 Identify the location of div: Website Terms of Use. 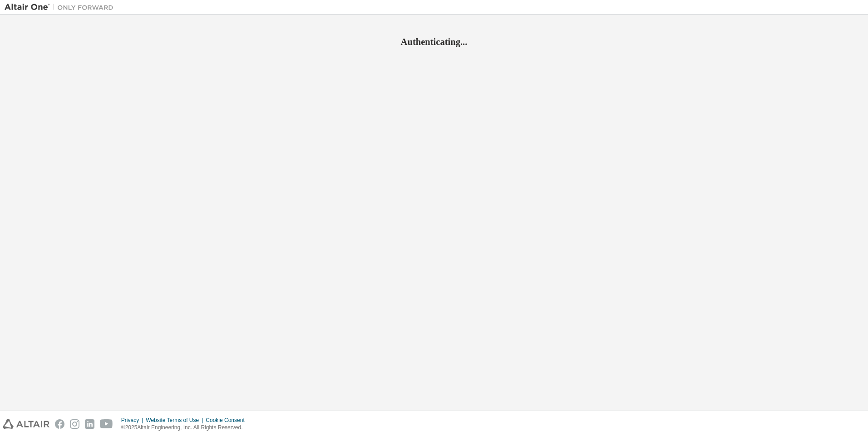
(176, 420).